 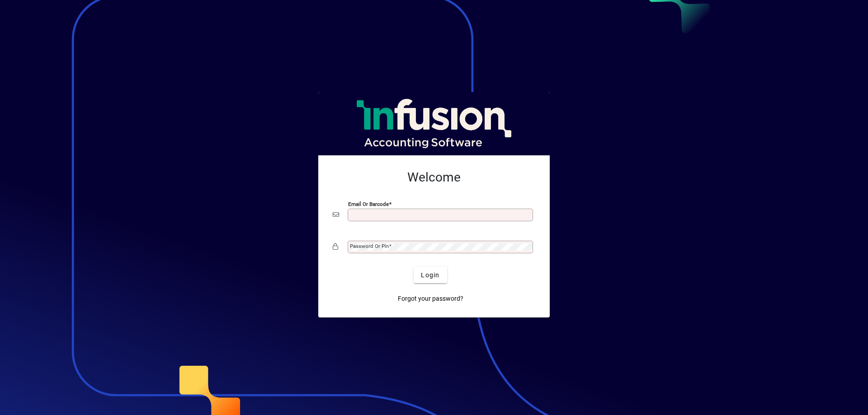 I want to click on h2: Welcome, so click(x=434, y=178).